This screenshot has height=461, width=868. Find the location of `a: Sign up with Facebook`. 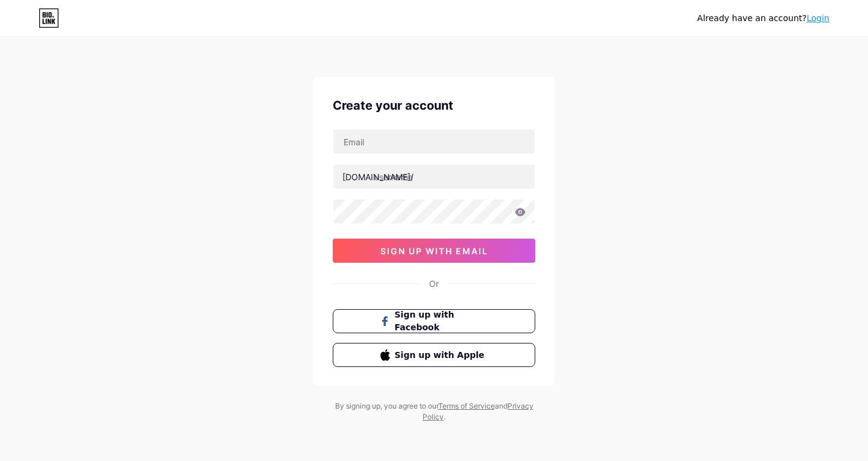

a: Sign up with Facebook is located at coordinates (434, 321).